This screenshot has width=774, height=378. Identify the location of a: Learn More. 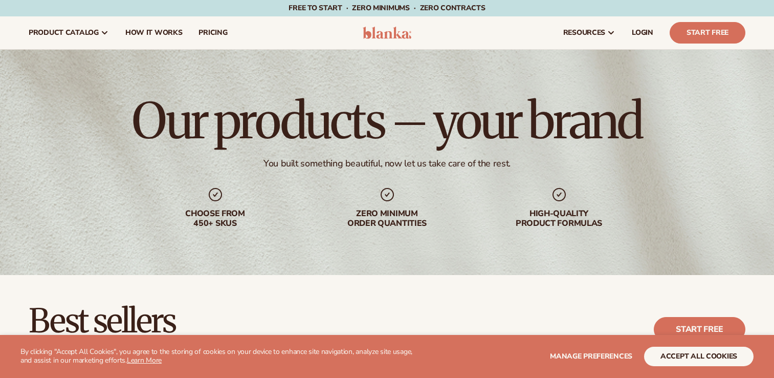
(144, 360).